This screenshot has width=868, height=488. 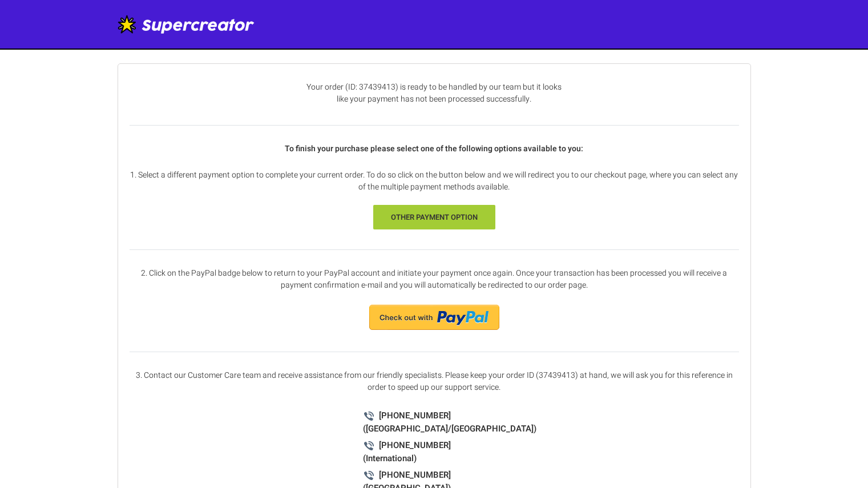 I want to click on a: other payment option, so click(x=435, y=217).